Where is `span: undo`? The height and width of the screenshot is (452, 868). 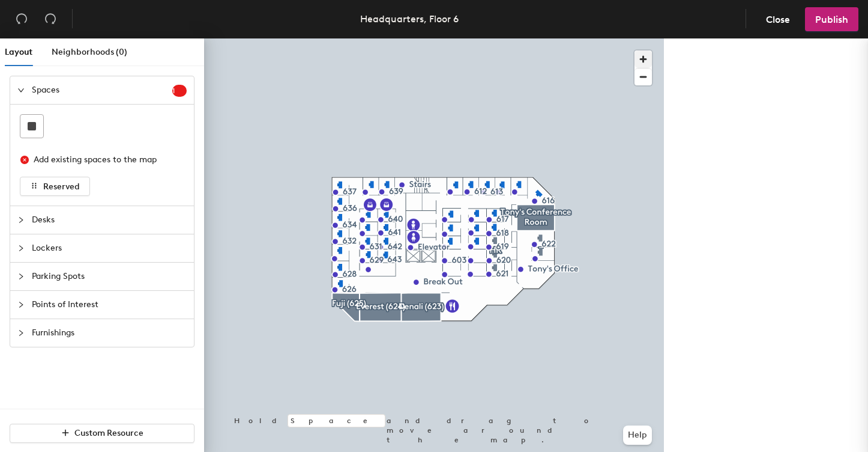
span: undo is located at coordinates (22, 18).